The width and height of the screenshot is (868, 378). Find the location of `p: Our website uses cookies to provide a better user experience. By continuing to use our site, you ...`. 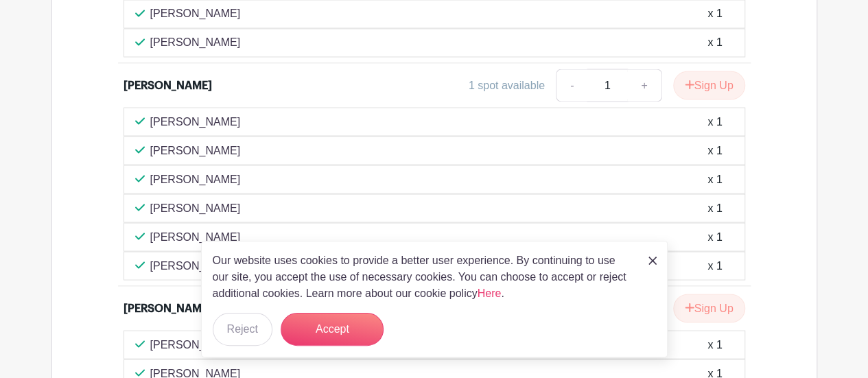

p: Our website uses cookies to provide a better user experience. By continuing to use our site, you ... is located at coordinates (424, 277).